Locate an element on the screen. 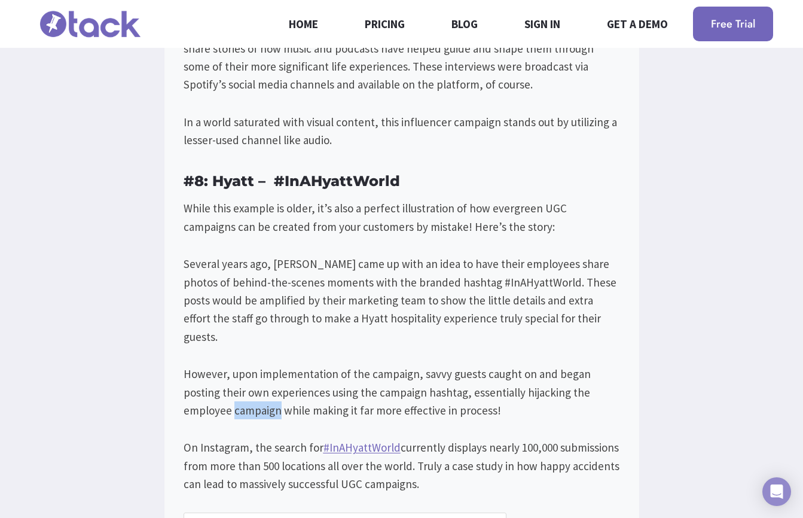 The image size is (803, 518). p: While this example is older, it’s also a perfect illustration of how evergreen UGC campaigns can ... is located at coordinates (402, 217).